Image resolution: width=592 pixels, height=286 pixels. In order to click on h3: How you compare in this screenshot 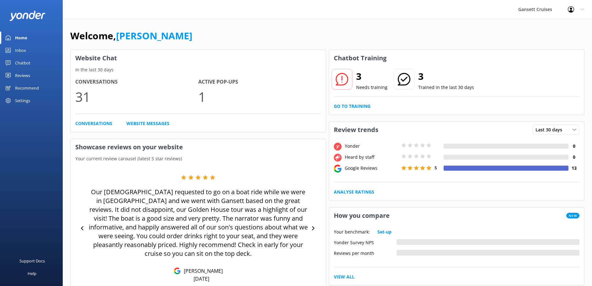, I will do `click(362, 215)`.